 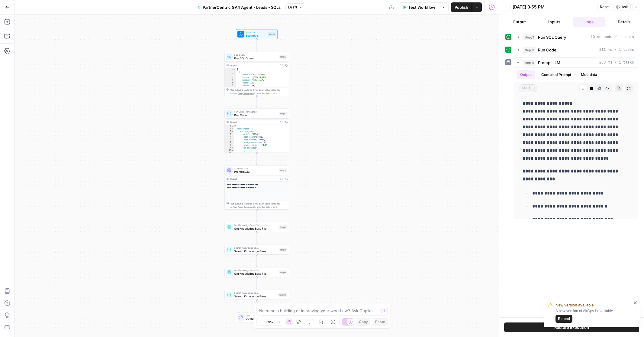 What do you see at coordinates (605, 7) in the screenshot?
I see `span: Reset` at bounding box center [605, 7].